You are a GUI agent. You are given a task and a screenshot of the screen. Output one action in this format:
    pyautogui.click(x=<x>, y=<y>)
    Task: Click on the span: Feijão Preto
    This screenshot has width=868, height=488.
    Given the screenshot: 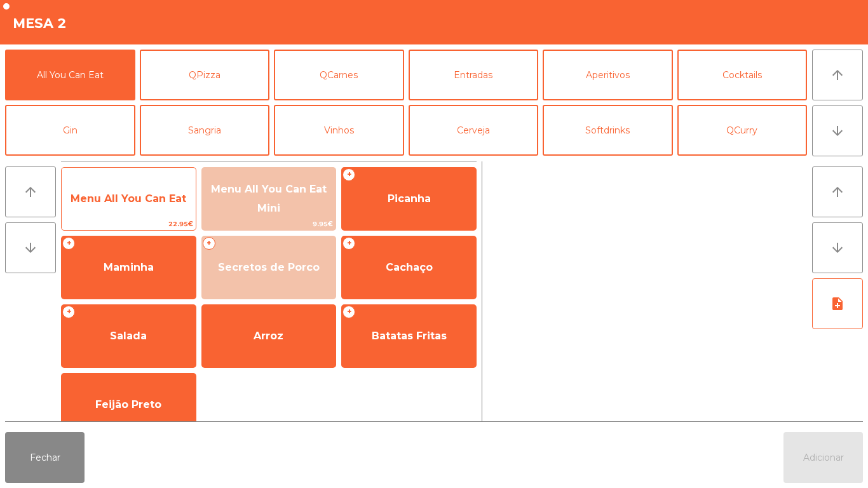 What is the action you would take?
    pyautogui.click(x=128, y=404)
    